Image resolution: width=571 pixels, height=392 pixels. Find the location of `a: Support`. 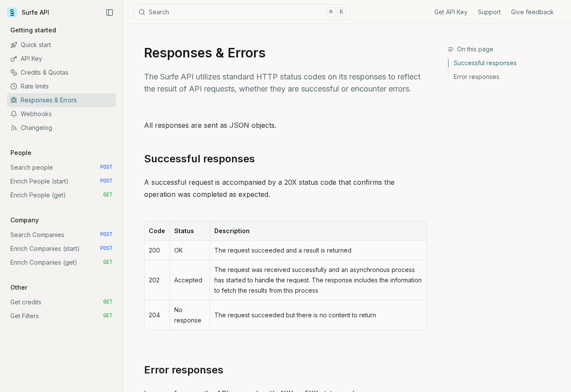

a: Support is located at coordinates (489, 12).